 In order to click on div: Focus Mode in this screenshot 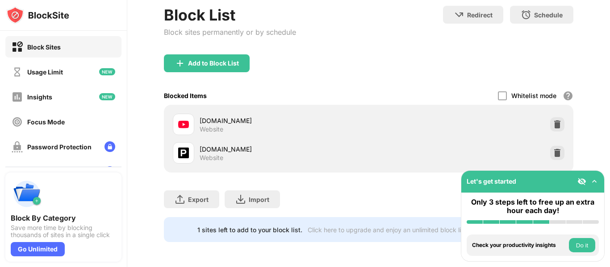, I will do `click(46, 122)`.